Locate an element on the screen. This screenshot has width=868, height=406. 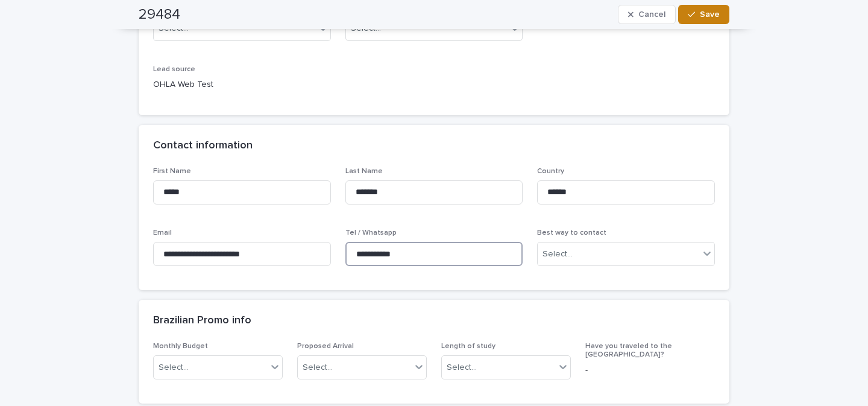
span: Proposed Arrival is located at coordinates (326, 347).